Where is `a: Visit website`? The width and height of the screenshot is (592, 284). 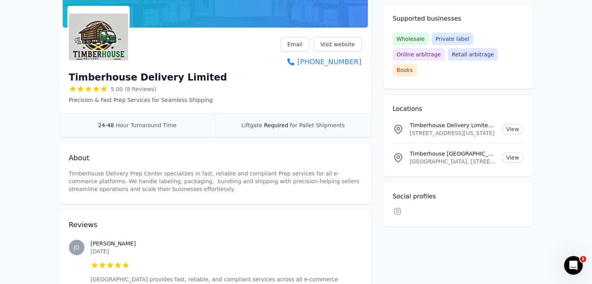
a: Visit website is located at coordinates (337, 44).